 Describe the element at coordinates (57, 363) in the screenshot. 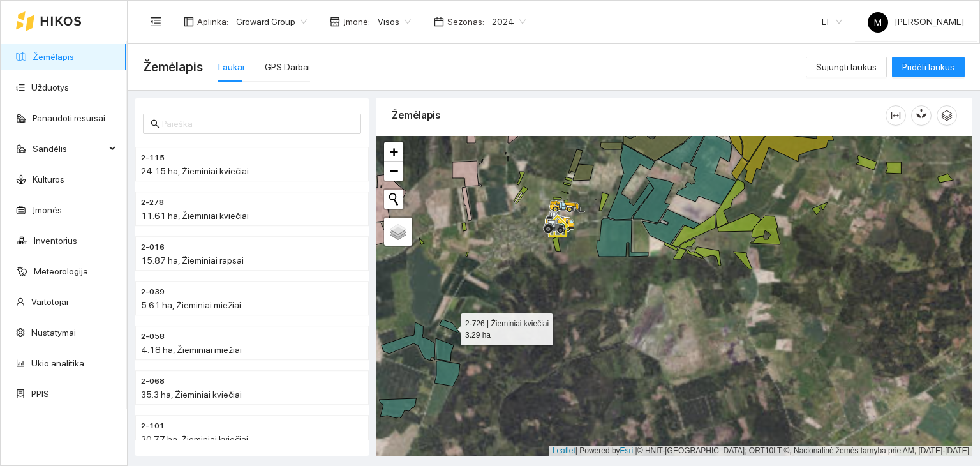

I see `a: Ūkio analitika` at that location.